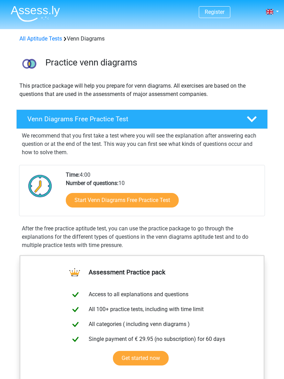 The height and width of the screenshot is (379, 284). Describe the element at coordinates (142, 144) in the screenshot. I see `p: We recommend that you first take a test where you will see the explanation after answering each q...` at that location.